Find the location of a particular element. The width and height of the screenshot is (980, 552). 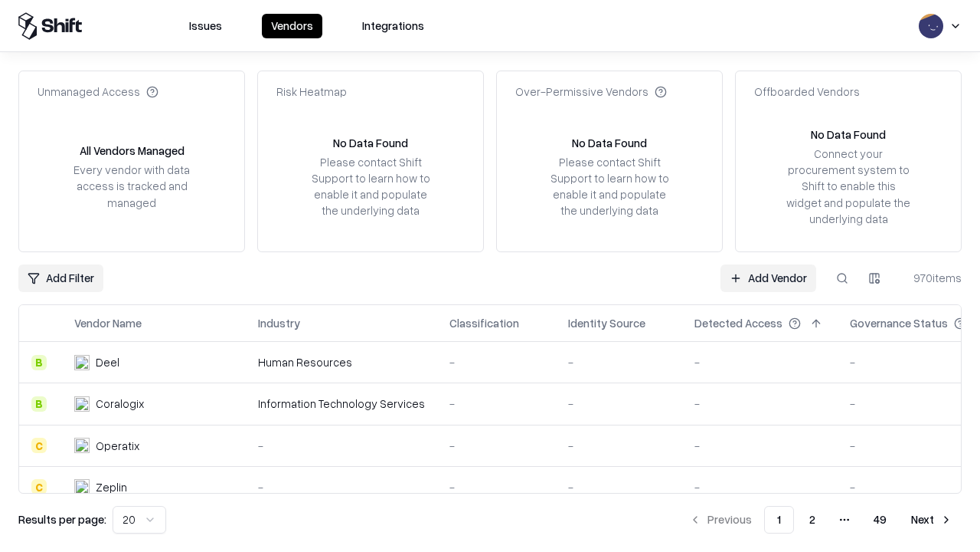

div: Vendor Name is located at coordinates (108, 322).